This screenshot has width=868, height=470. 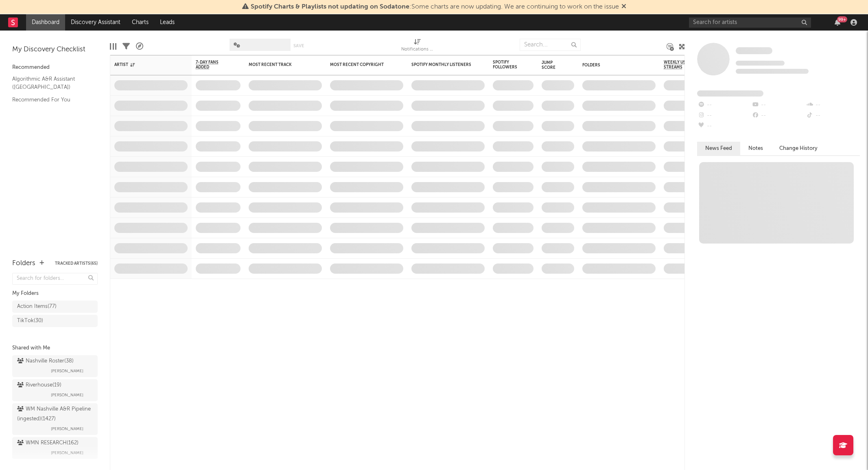 What do you see at coordinates (678, 65) in the screenshot?
I see `span: Weekly US Streams` at bounding box center [678, 65].